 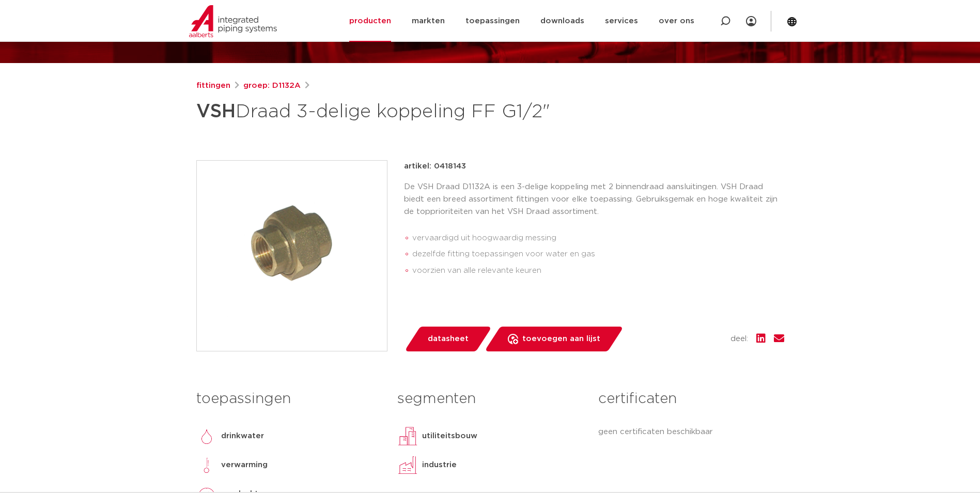 I want to click on img: Product Image for VSH Draad 3-delige koppeling FF G1/2", so click(x=292, y=256).